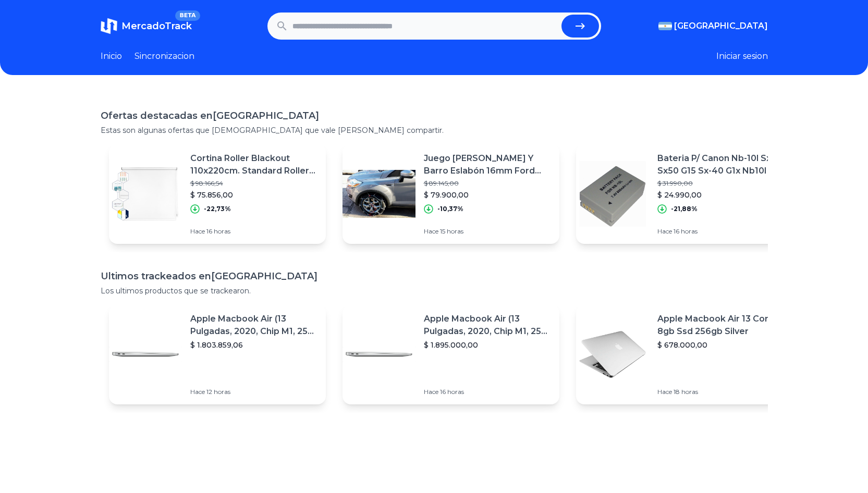  What do you see at coordinates (156, 26) in the screenshot?
I see `span: MercadoTrack` at bounding box center [156, 26].